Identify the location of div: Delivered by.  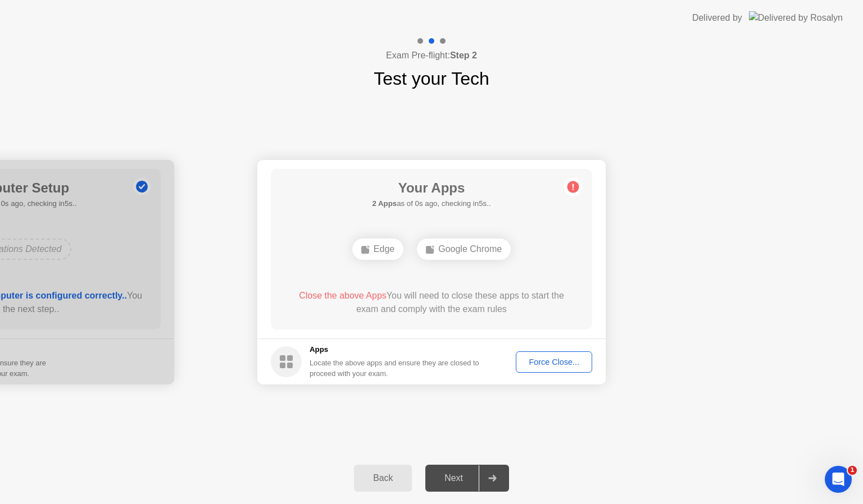
(717, 18).